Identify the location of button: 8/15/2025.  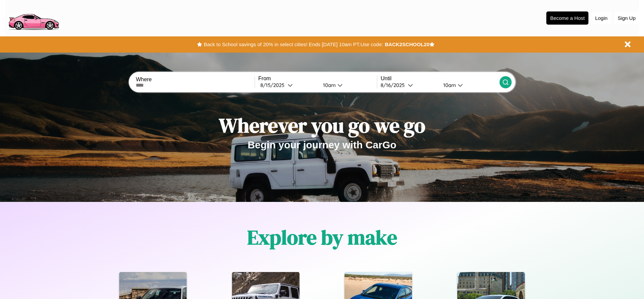
(288, 85).